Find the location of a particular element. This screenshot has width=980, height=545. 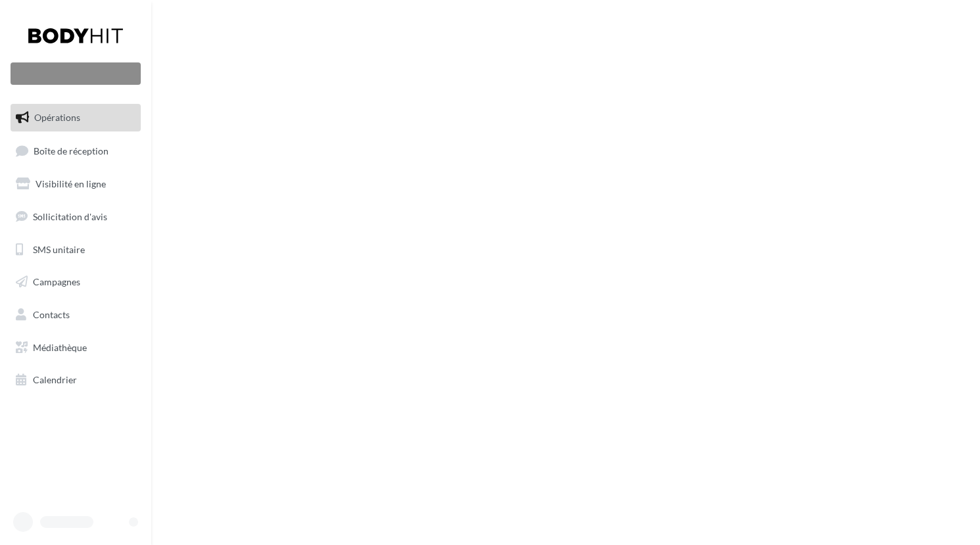

div: Nouvelle campagne is located at coordinates (75, 74).